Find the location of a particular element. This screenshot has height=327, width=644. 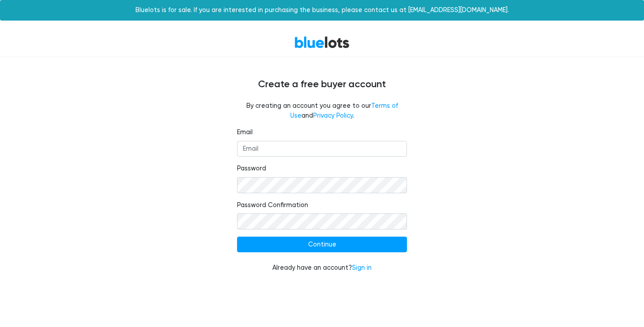

label: Password is located at coordinates (251, 168).